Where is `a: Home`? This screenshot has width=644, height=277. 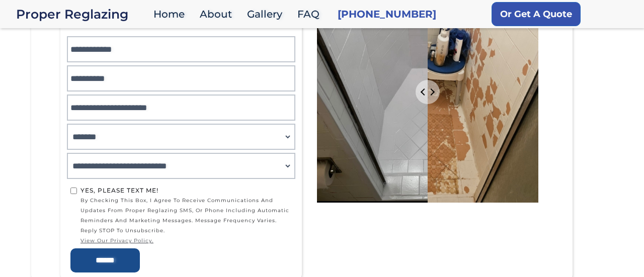 a: Home is located at coordinates (172, 14).